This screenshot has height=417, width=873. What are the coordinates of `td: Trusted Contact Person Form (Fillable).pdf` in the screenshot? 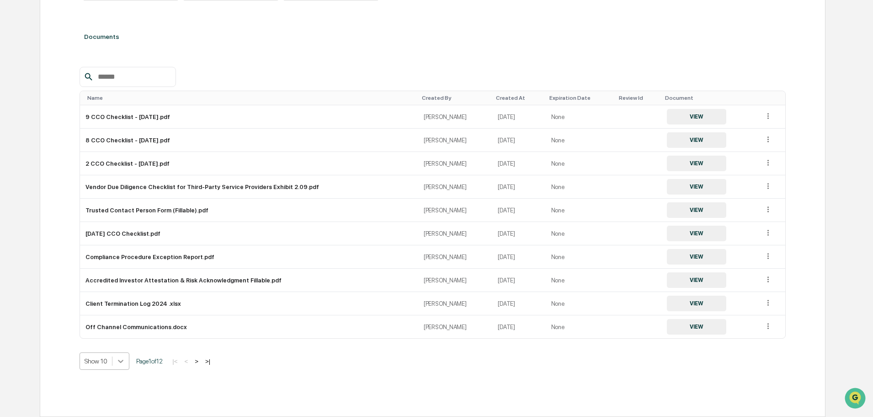 It's located at (249, 210).